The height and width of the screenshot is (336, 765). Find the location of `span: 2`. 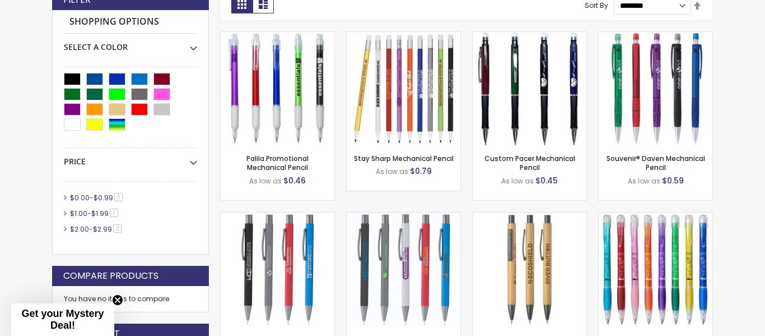

span: 2 is located at coordinates (117, 228).